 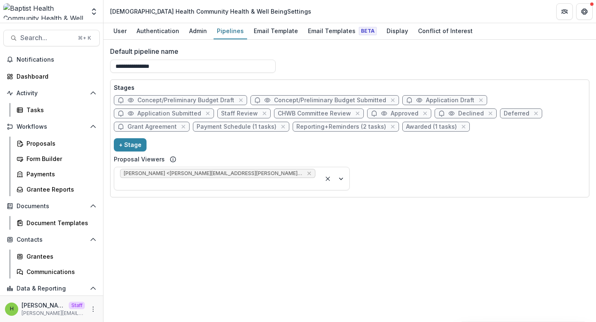 What do you see at coordinates (120, 31) in the screenshot?
I see `a: User` at bounding box center [120, 31].